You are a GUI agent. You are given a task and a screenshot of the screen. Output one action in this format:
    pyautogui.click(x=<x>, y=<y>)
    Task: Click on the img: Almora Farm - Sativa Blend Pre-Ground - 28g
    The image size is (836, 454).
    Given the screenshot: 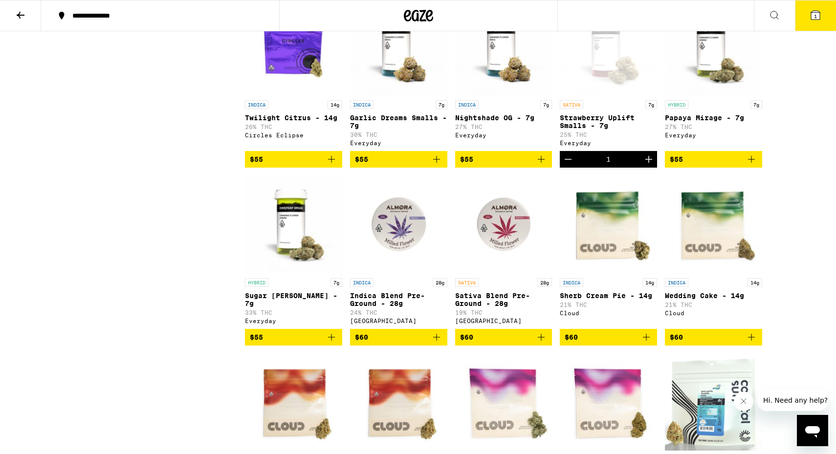 What is the action you would take?
    pyautogui.click(x=504, y=224)
    